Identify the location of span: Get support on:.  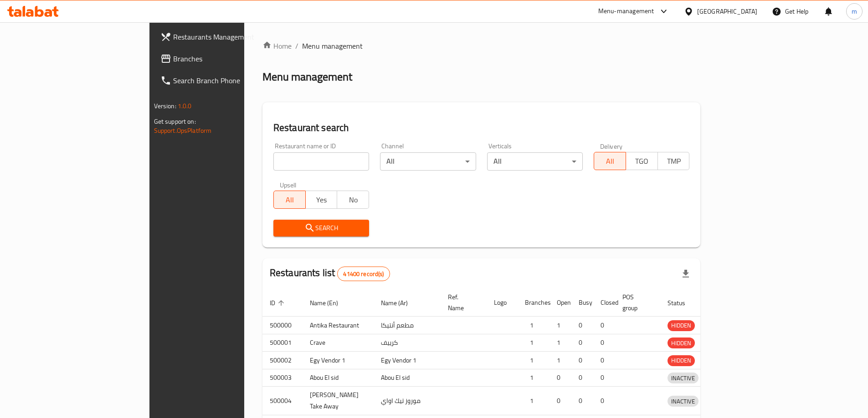
(175, 121).